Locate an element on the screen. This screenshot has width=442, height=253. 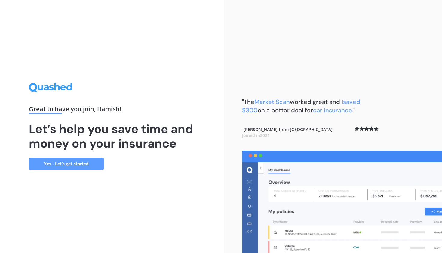
b: "The worked great and I on a better deal for ." is located at coordinates (301, 106).